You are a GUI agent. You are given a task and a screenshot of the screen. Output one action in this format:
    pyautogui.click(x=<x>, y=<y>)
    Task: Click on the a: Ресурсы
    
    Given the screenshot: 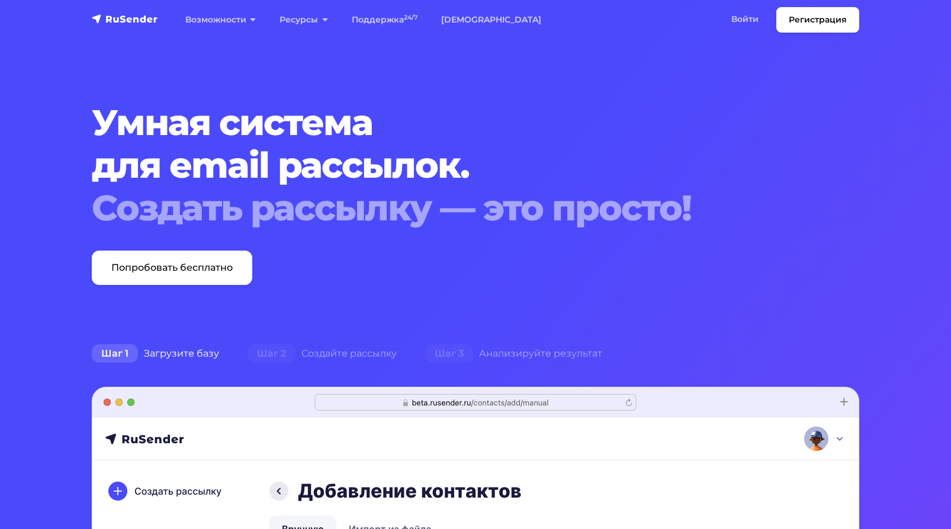 What is the action you would take?
    pyautogui.click(x=303, y=20)
    